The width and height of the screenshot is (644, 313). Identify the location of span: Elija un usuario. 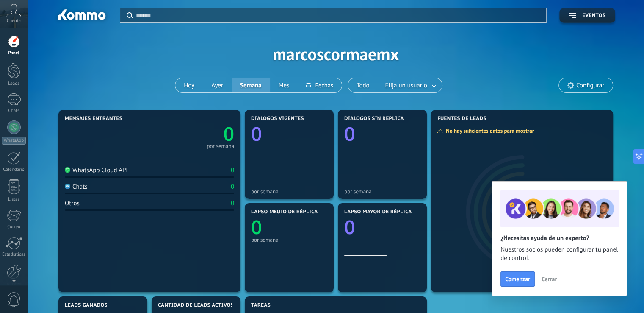
(406, 85).